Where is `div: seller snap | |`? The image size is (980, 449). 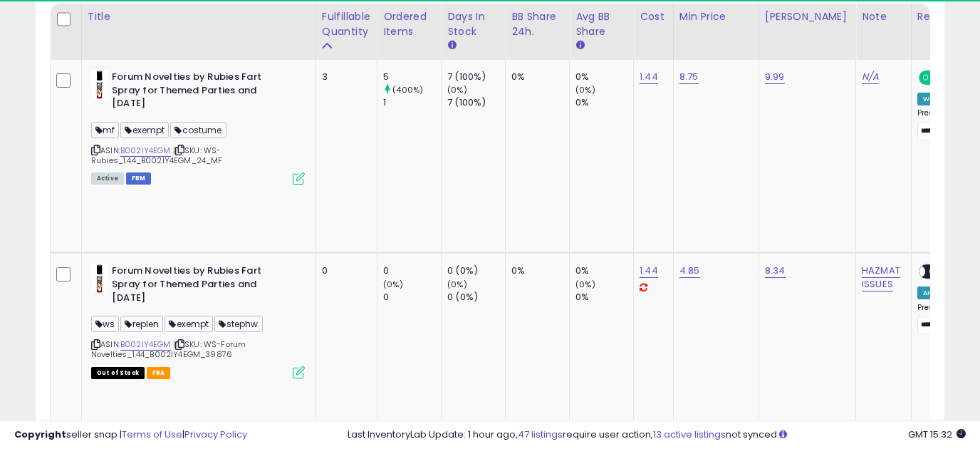
div: seller snap | | is located at coordinates (130, 435).